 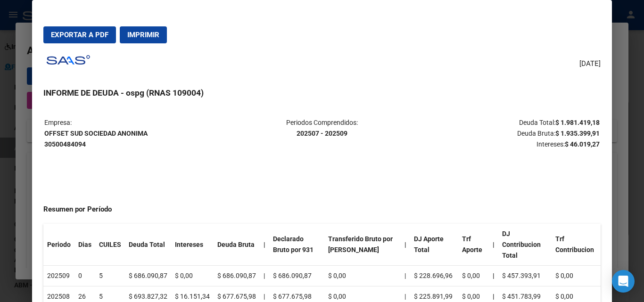 I want to click on th: Deuda Bruta, so click(x=237, y=244).